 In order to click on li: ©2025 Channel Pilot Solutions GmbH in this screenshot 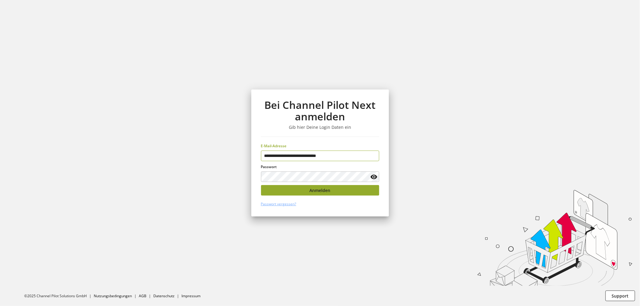, I will do `click(59, 296)`.